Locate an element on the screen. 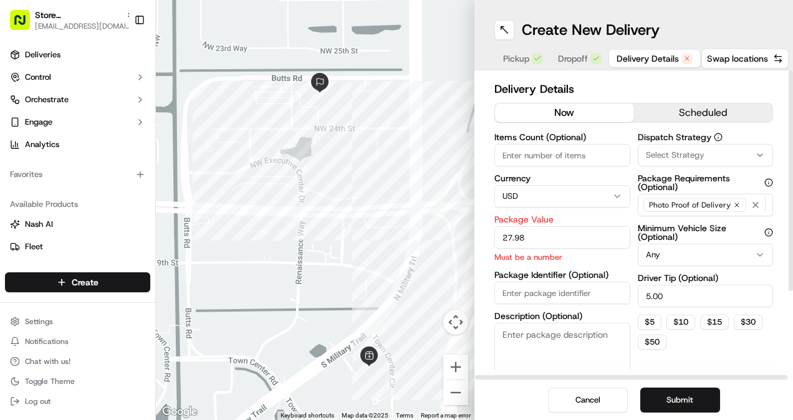  button: Zoom in is located at coordinates (456, 367).